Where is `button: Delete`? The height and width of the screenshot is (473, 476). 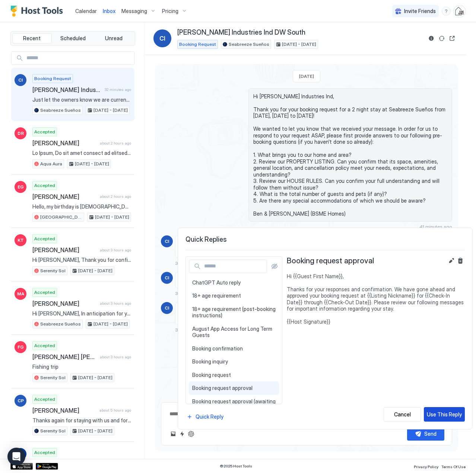
button: Delete is located at coordinates (460, 261).